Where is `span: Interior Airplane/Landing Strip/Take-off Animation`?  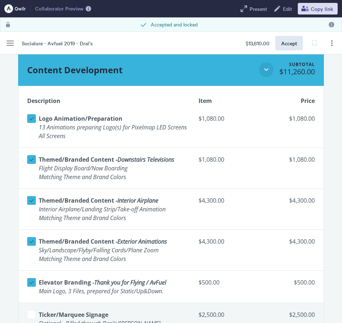
span: Interior Airplane/Landing Strip/Take-off Animation is located at coordinates (102, 209).